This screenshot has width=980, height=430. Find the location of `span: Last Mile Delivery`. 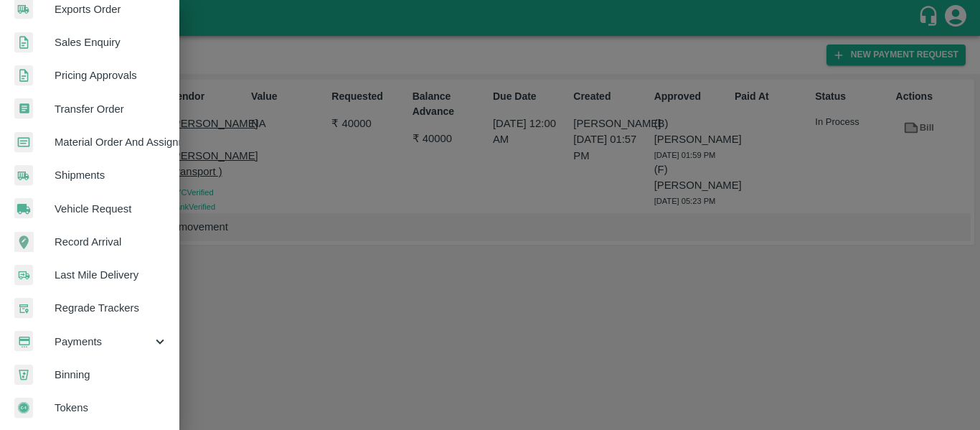

span: Last Mile Delivery is located at coordinates (111, 275).